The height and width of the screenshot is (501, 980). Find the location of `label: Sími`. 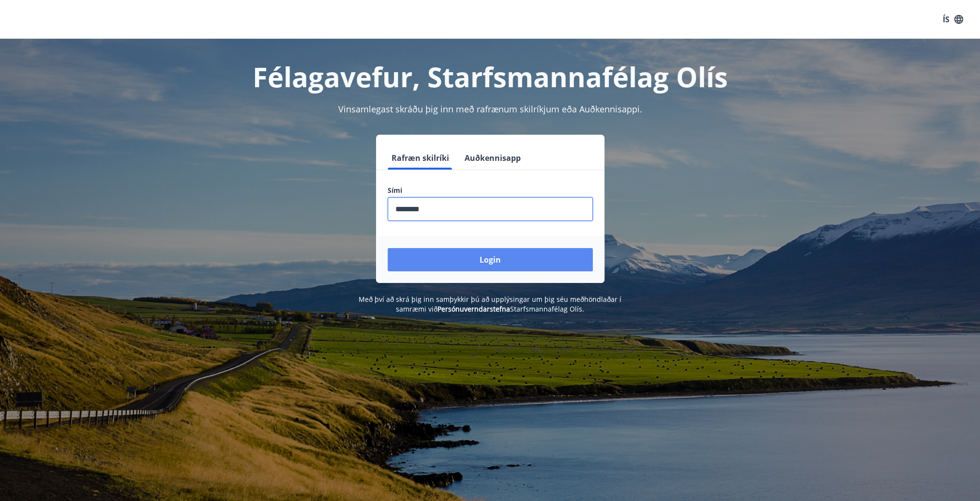

label: Sími is located at coordinates (490, 190).